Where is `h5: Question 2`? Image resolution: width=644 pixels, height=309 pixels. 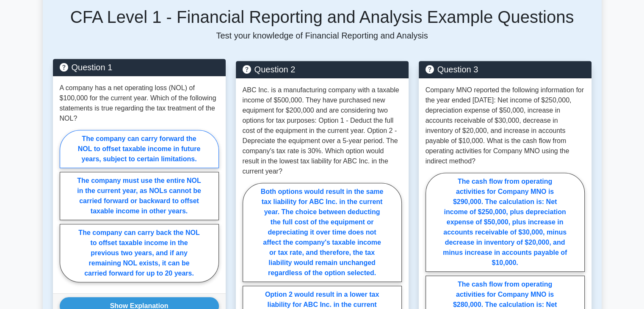 h5: Question 2 is located at coordinates (322, 70).